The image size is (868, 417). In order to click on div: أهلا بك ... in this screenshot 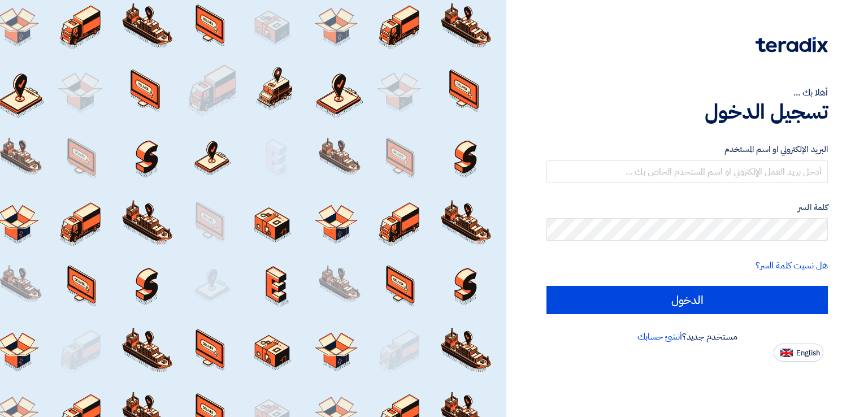, I will do `click(687, 92)`.